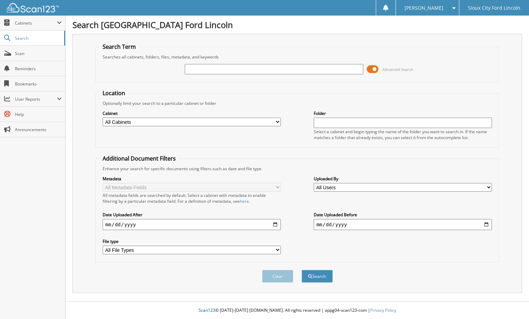  Describe the element at coordinates (277, 276) in the screenshot. I see `button: Clear` at that location.